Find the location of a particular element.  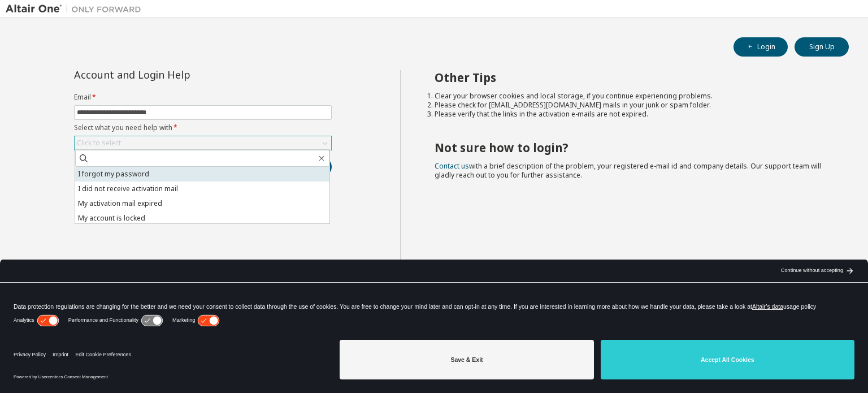

button: Login is located at coordinates (761, 47).